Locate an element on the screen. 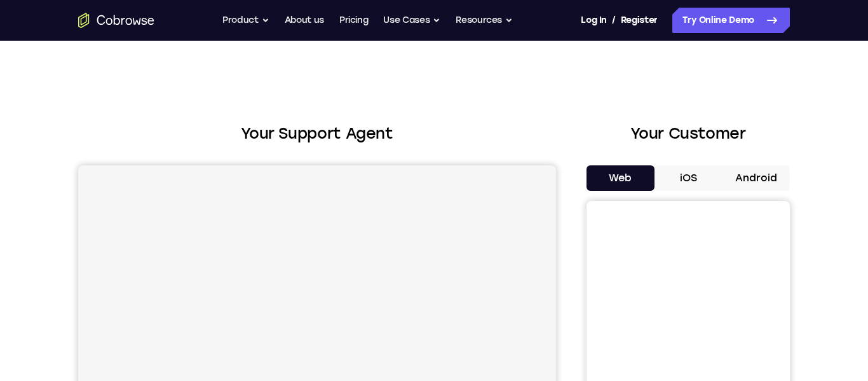 This screenshot has height=381, width=868. button: Android is located at coordinates (755, 178).